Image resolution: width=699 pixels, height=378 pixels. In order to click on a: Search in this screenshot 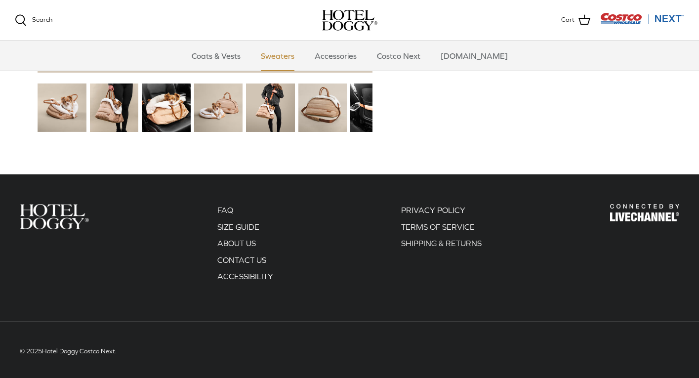, I will do `click(34, 20)`.